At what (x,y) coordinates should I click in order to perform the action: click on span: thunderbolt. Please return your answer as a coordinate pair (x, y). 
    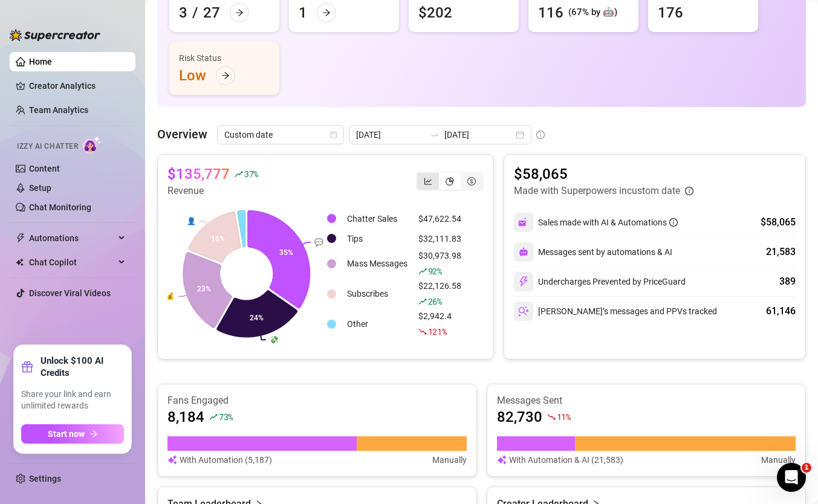
    Looking at the image, I should click on (21, 238).